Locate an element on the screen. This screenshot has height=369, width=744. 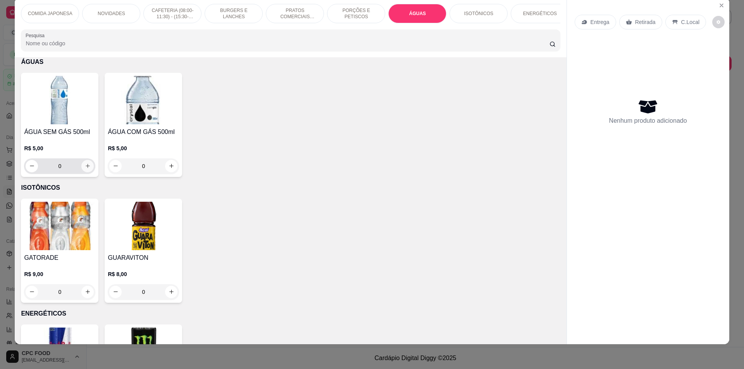
input: Pesquisa is located at coordinates (287, 43).